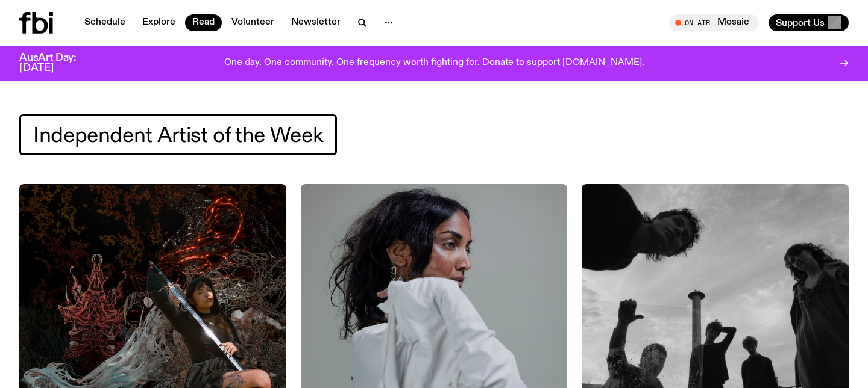 Image resolution: width=868 pixels, height=388 pixels. I want to click on a: Newsletter, so click(316, 23).